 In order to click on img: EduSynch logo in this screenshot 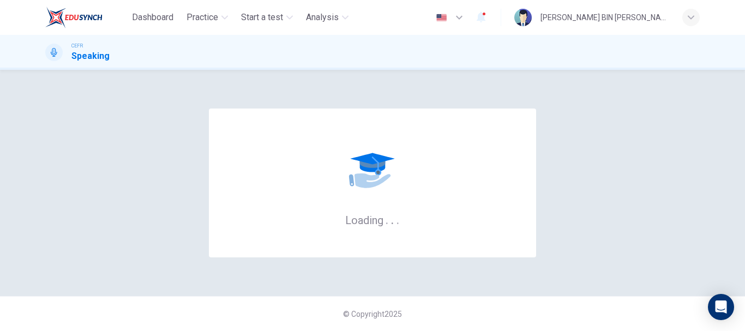, I will do `click(74, 17)`.